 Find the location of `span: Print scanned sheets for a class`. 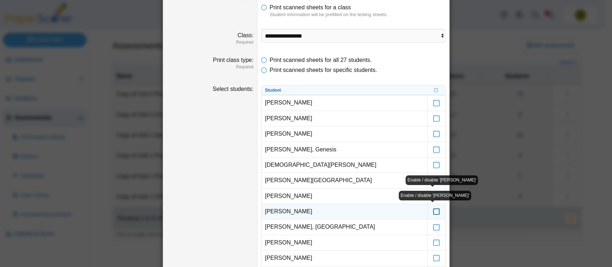

span: Print scanned sheets for a class is located at coordinates (310, 7).